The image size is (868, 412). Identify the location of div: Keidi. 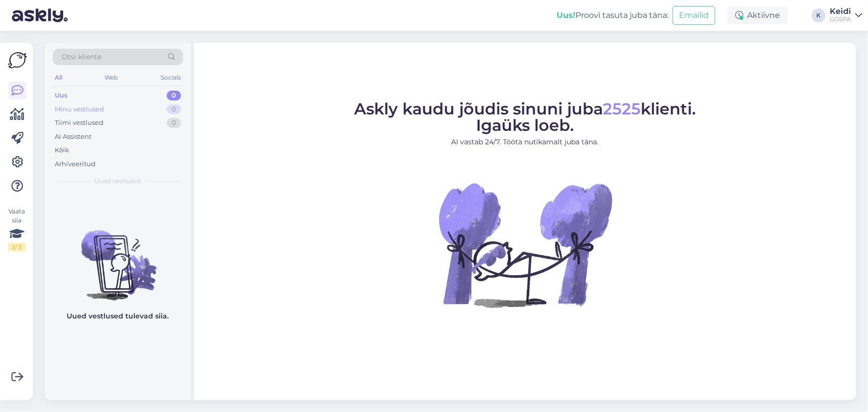
(840, 11).